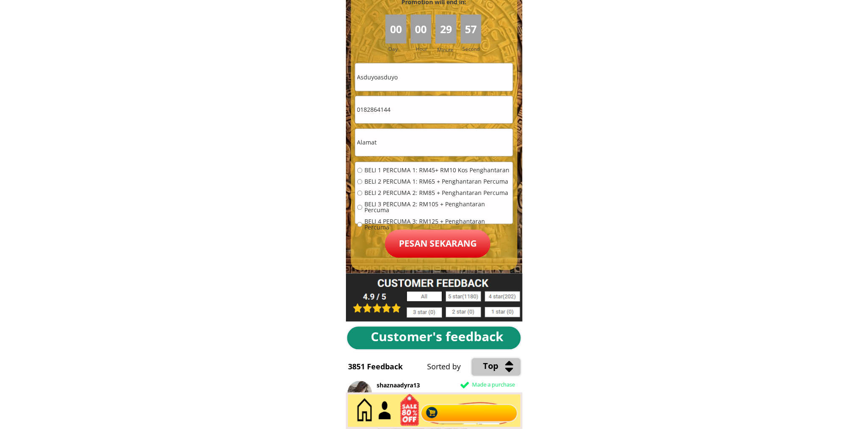  Describe the element at coordinates (434, 110) in the screenshot. I see `input: Telefon` at that location.